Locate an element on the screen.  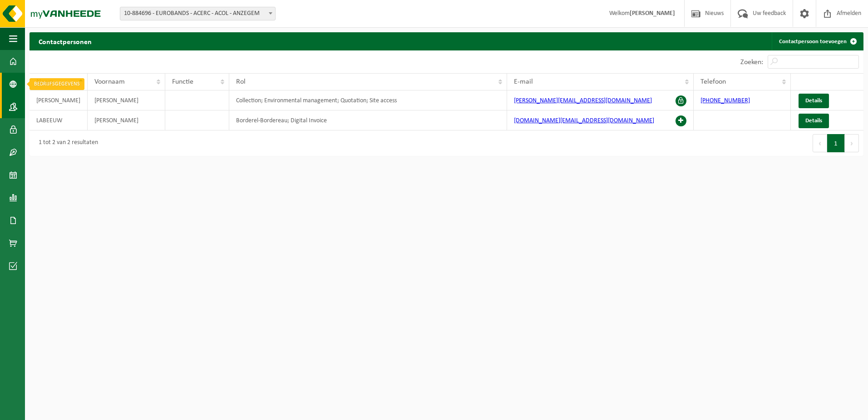
span: Voornaam is located at coordinates (110, 82).